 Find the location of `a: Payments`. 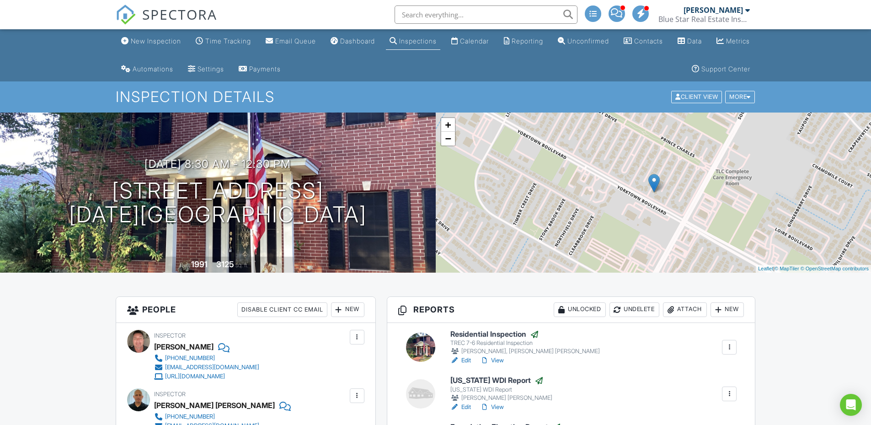

a: Payments is located at coordinates (260, 69).